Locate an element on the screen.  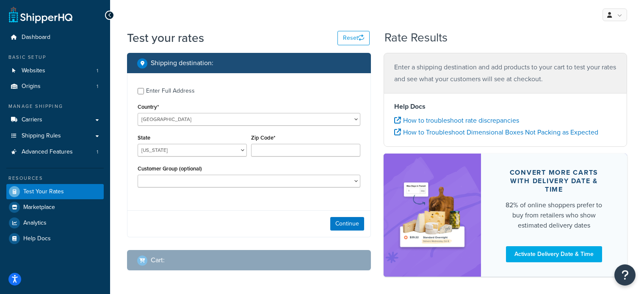
li: Websites is located at coordinates (55, 71).